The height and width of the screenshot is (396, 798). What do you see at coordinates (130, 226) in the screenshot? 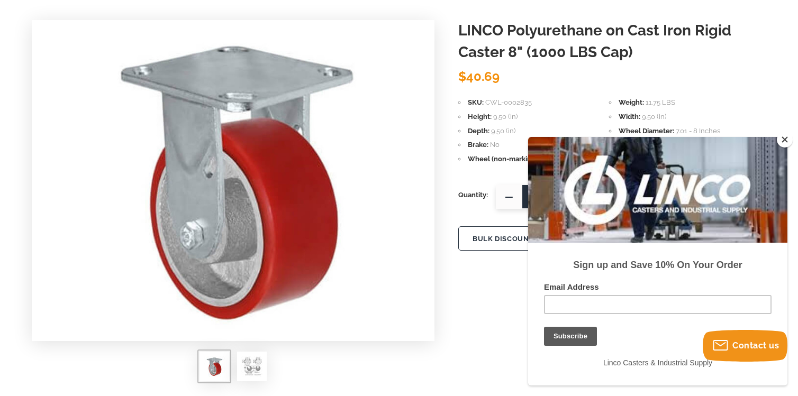
I see `span: Linco Casters & Industrial Supply` at bounding box center [130, 226].